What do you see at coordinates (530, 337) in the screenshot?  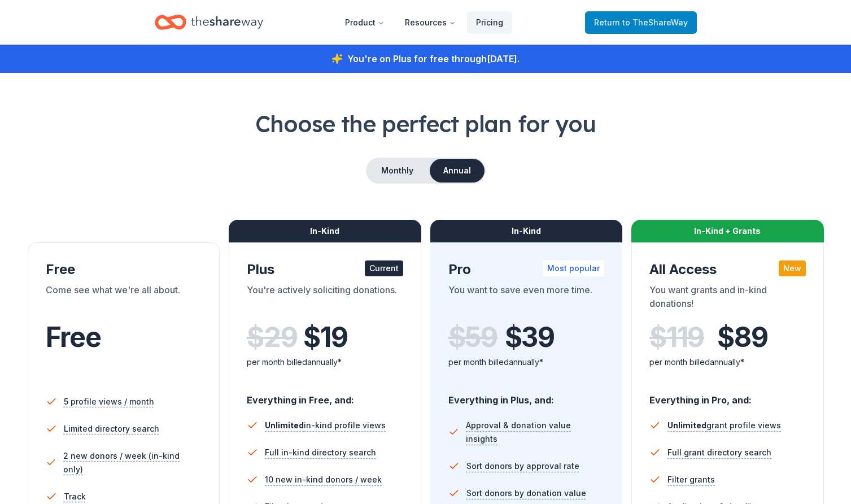 I see `span: $ 39` at bounding box center [530, 337].